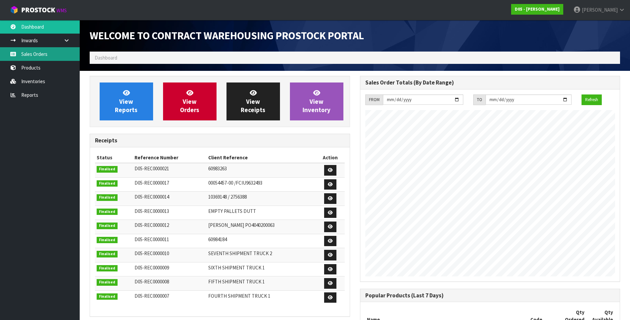  I want to click on span: 60984184, so click(218, 239).